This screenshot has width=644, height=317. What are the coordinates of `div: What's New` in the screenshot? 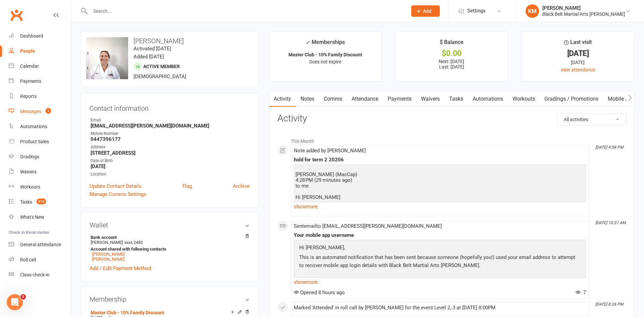 It's located at (32, 217).